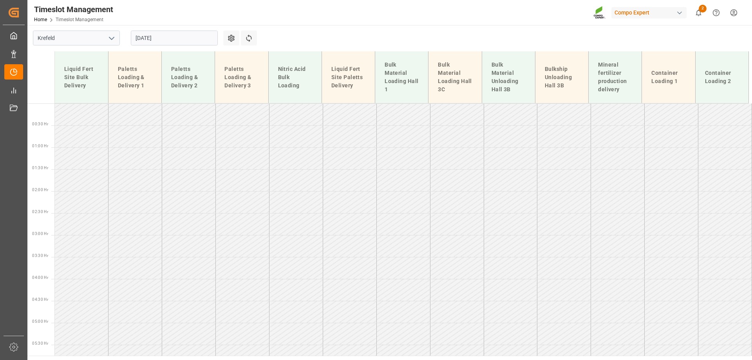  I want to click on span: 03:00 Hr, so click(40, 233).